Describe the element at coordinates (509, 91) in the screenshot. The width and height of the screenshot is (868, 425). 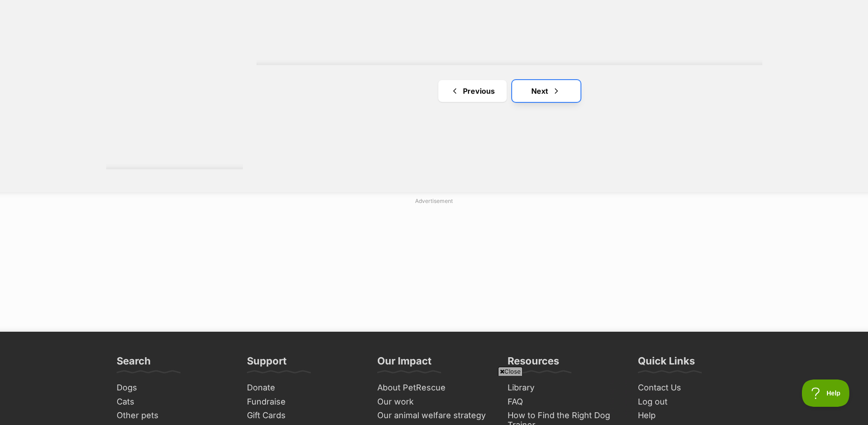
I see `nav: Pagination` at that location.